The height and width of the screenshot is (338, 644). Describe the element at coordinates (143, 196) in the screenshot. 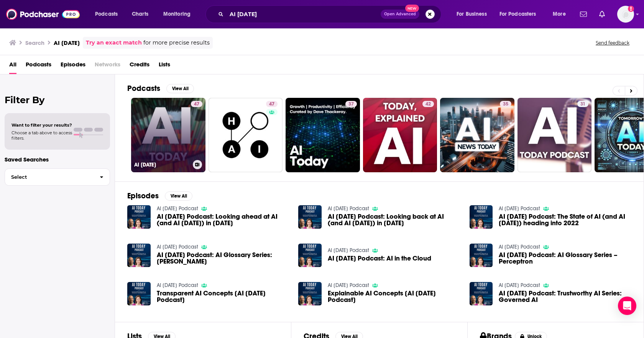

I see `h2: Episodes` at that location.